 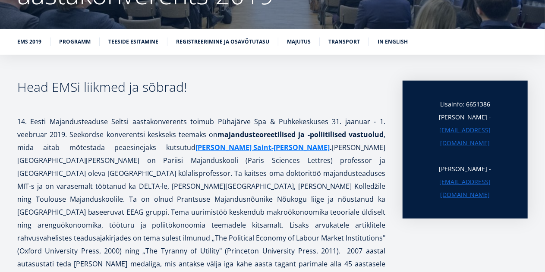 What do you see at coordinates (300, 135) in the screenshot?
I see `strong: majandusteoreetilised ja -poliitilised vastuolud` at bounding box center [300, 135].